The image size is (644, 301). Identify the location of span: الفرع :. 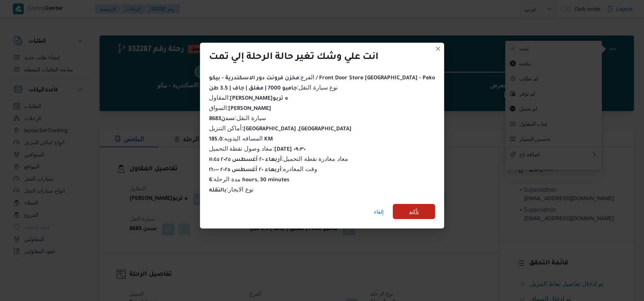
(322, 77).